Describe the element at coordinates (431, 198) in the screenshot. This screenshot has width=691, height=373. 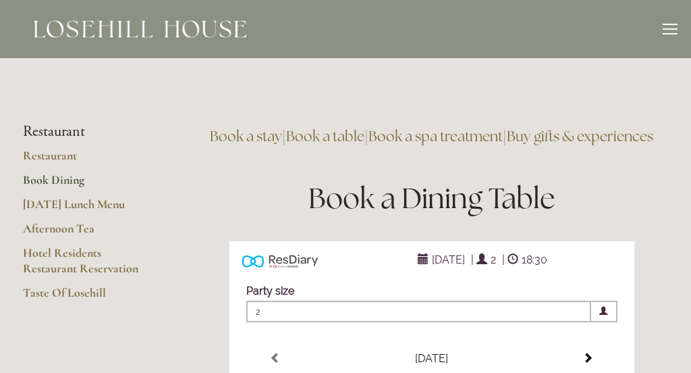
I see `h1: Book a Dining Table` at that location.